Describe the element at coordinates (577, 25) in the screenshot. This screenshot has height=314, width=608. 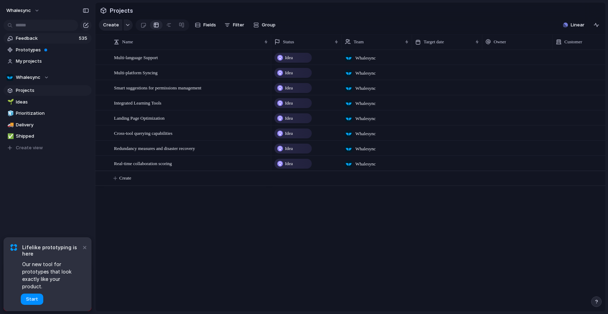
I see `span: Linear` at that location.